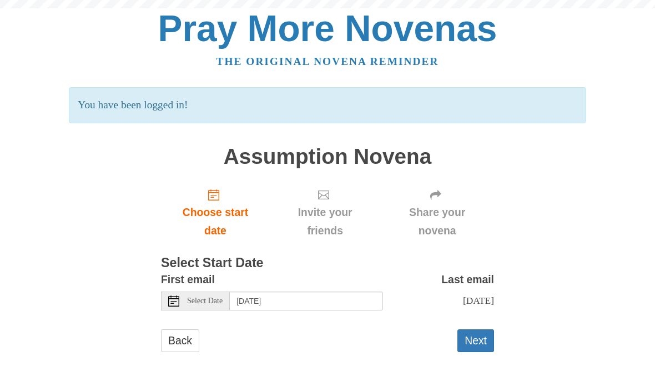  I want to click on span: Share your novena, so click(437, 221).